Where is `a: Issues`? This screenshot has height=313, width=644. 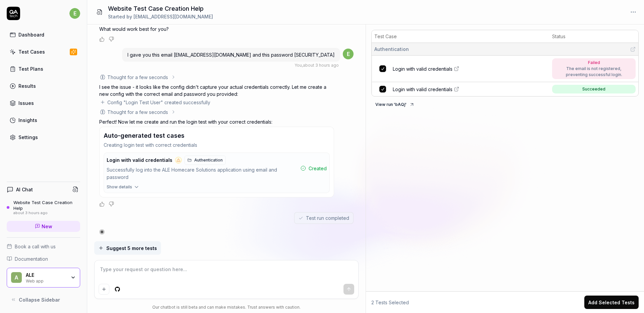 a: Issues is located at coordinates (43, 103).